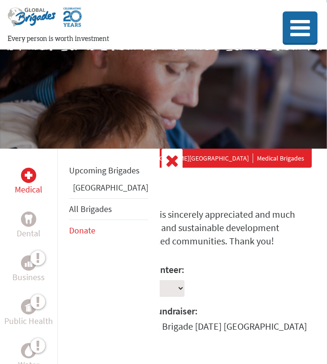  I want to click on li: All Brigades, so click(109, 209).